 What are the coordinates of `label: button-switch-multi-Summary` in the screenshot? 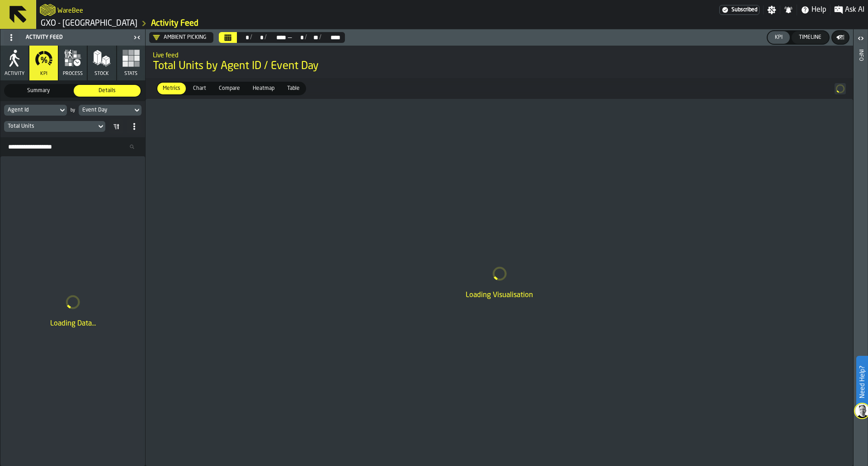 It's located at (38, 91).